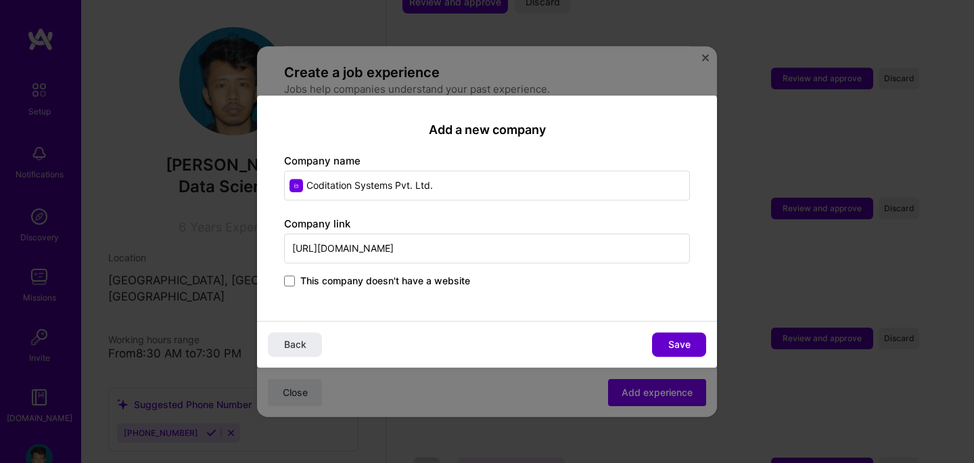 This screenshot has width=974, height=463. I want to click on span: Save, so click(679, 344).